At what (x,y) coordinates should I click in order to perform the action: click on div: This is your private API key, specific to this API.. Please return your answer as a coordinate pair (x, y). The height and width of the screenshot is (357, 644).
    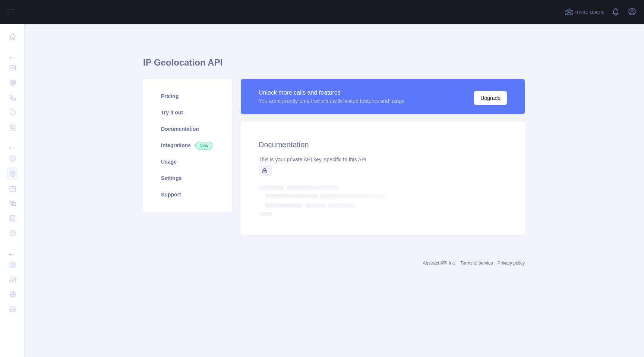
    Looking at the image, I should click on (383, 160).